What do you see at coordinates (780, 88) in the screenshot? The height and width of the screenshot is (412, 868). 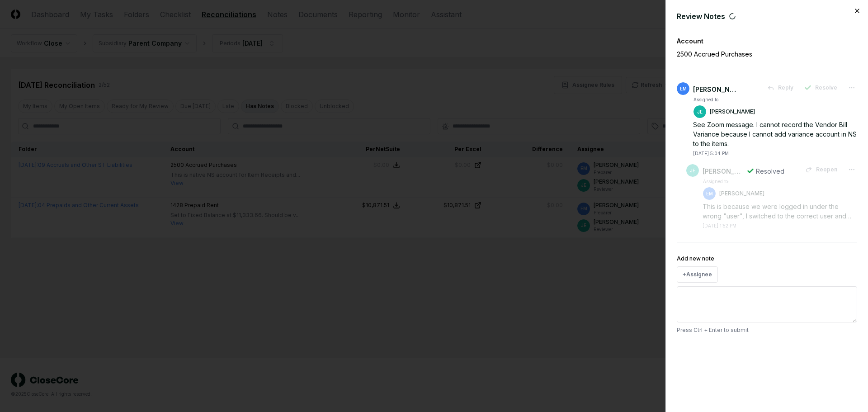 I see `button: Reply` at bounding box center [780, 88].